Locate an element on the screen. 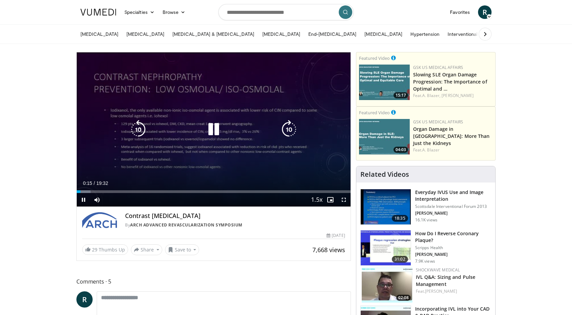  a: Slowing SLE Organ Damage Progression: The Importance of Optimal and … is located at coordinates (450, 82).